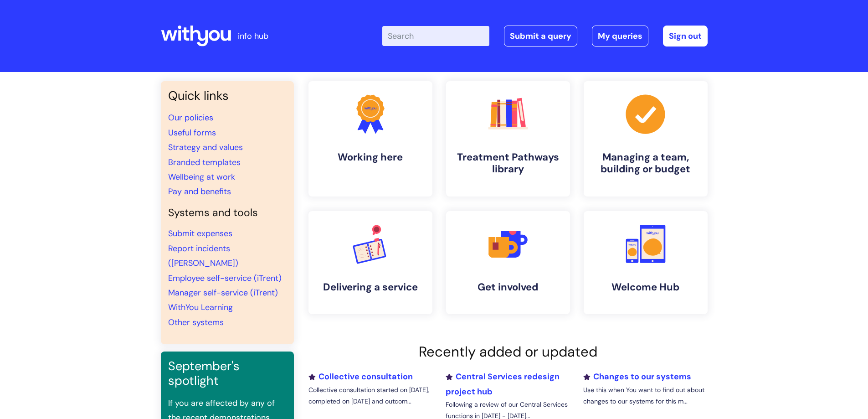 The image size is (868, 419). Describe the element at coordinates (196, 322) in the screenshot. I see `a: Other systems` at that location.